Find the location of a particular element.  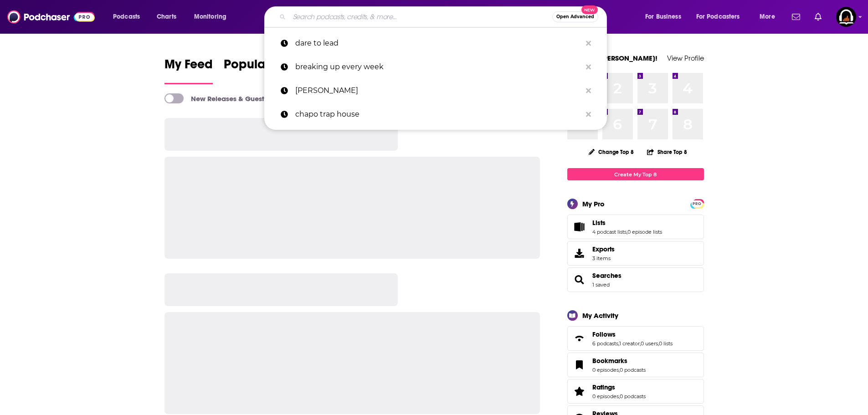

img: User Profile is located at coordinates (846, 17).